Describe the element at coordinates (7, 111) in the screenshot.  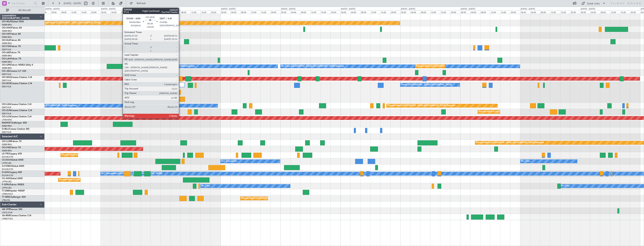
I see `span: OO-ZUN` at that location.